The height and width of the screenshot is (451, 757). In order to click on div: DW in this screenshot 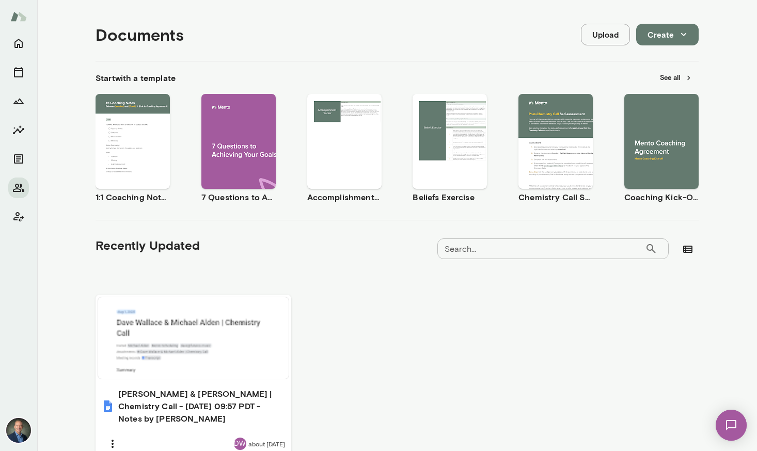, I will do `click(240, 444)`.